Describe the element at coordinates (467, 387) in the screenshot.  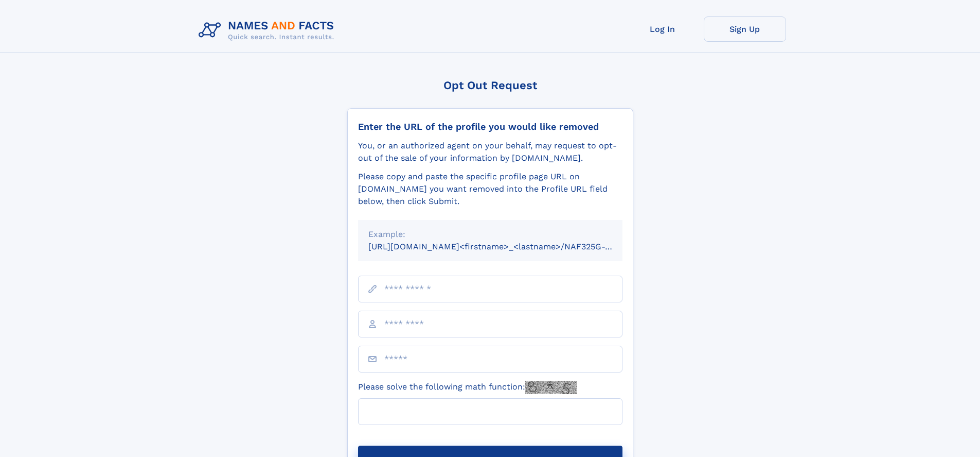
I see `label: Please solve the following math function:` at that location.